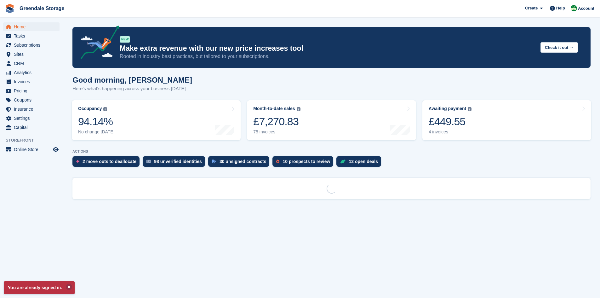  What do you see at coordinates (343, 161) in the screenshot?
I see `img: deal-1b604bf984904fb50ccaf53a9ad4b4a5d6e5aea283cecdc64d6e3604feb123c2.svg` at bounding box center [343, 161].